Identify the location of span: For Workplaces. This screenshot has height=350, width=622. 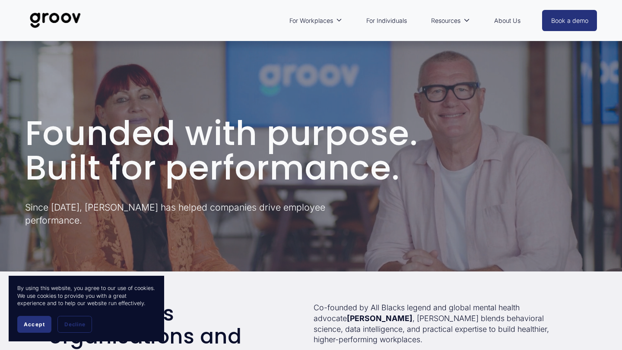
(311, 21).